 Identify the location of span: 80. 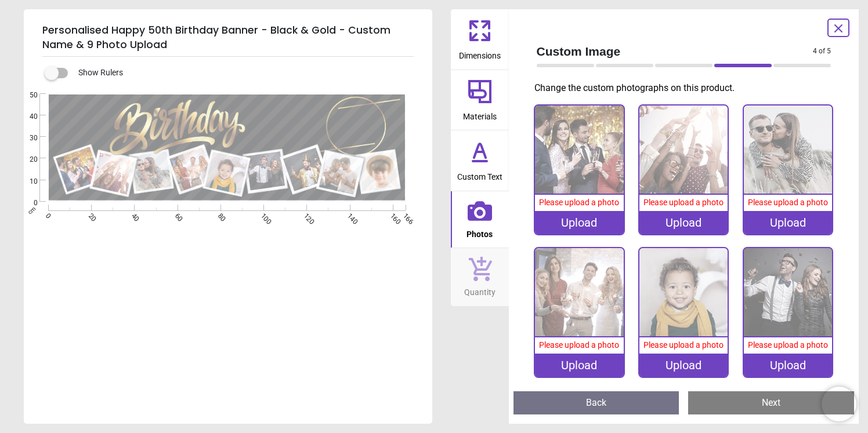
(219, 215).